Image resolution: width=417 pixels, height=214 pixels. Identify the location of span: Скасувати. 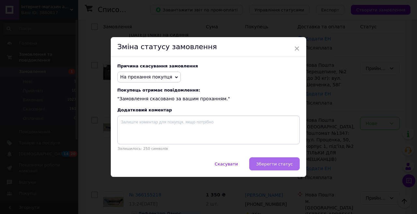
(226, 164).